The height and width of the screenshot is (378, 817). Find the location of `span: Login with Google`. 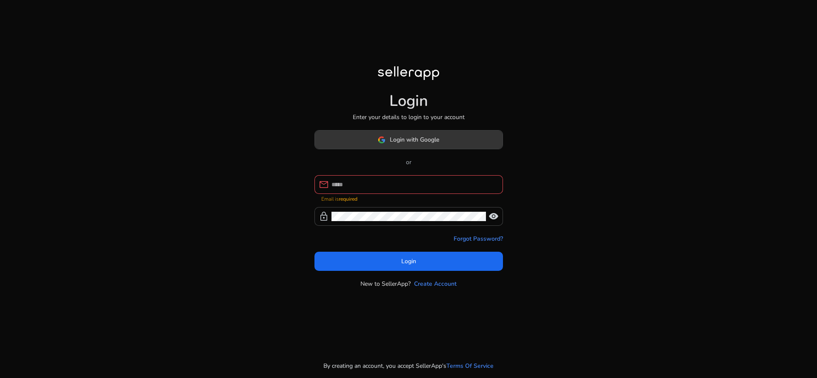

span: Login with Google is located at coordinates (414, 140).